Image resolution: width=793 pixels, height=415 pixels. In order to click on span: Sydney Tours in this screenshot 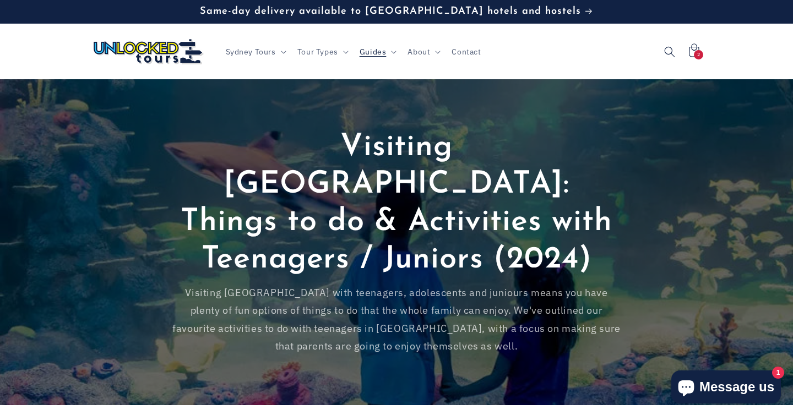, I will do `click(251, 52)`.